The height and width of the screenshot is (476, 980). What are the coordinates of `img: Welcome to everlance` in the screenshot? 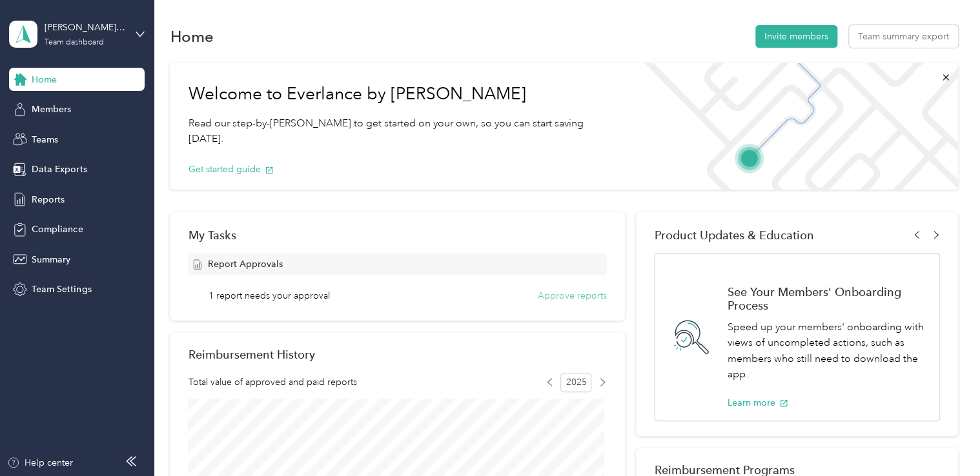 It's located at (794, 127).